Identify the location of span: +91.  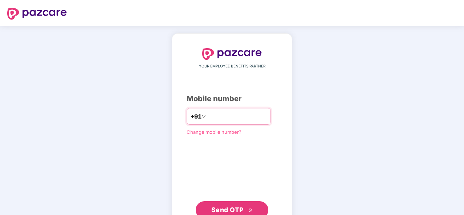
(196, 117).